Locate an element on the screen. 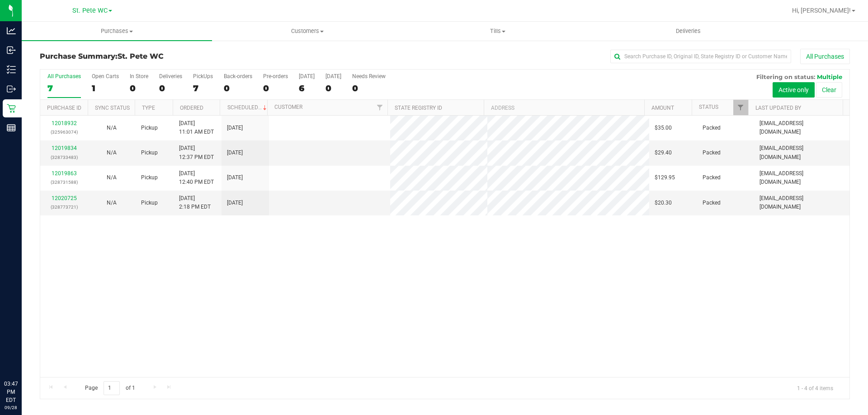 The image size is (868, 415). div: Deliveries is located at coordinates (170, 76).